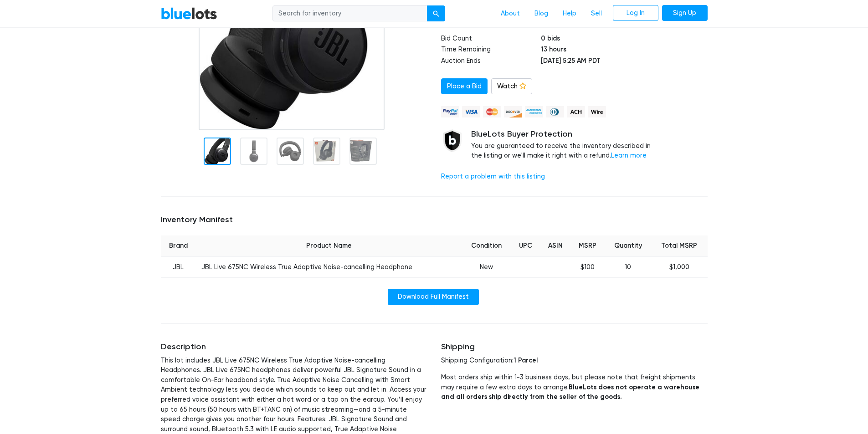 The width and height of the screenshot is (868, 434). Describe the element at coordinates (512, 87) in the screenshot. I see `a: Watch` at that location.